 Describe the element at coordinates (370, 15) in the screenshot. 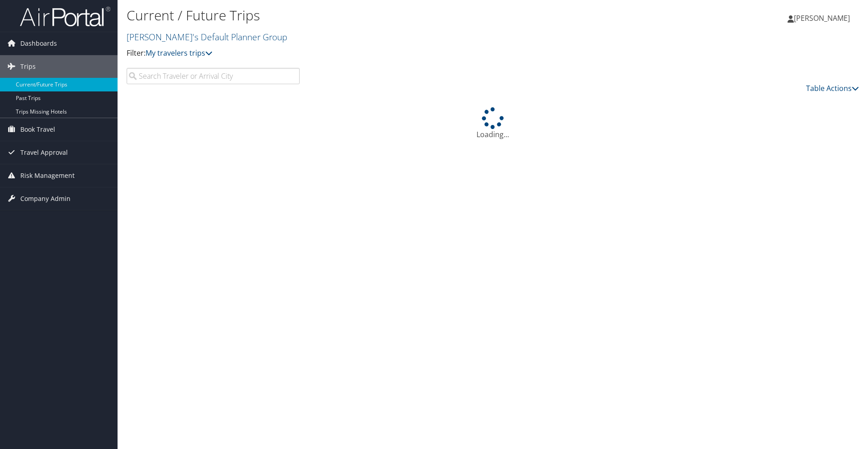

I see `h1: Current / Future Trips` at that location.